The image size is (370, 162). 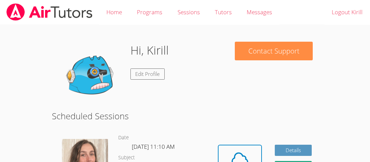 I want to click on img: default.png, so click(x=91, y=76).